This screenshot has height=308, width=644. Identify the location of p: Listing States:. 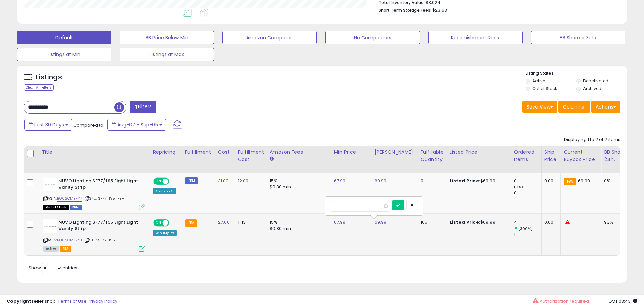
(576, 73).